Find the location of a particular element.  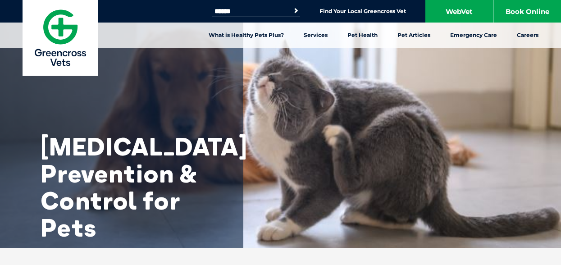

button: Search is located at coordinates (296, 11).